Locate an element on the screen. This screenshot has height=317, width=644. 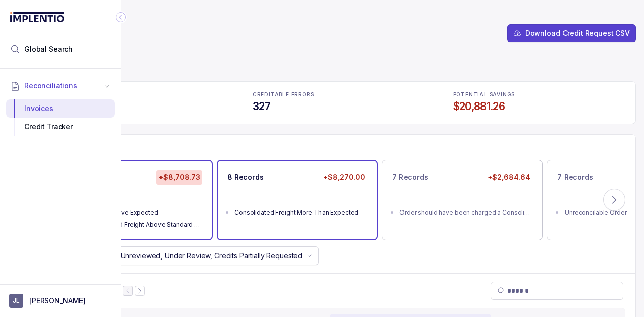
p: +$8,270.00 is located at coordinates (344, 177).